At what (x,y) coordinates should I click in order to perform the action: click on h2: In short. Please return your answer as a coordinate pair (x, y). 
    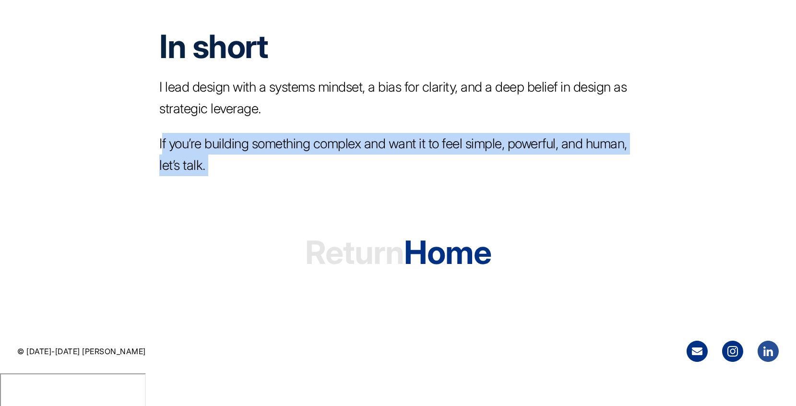
    Looking at the image, I should click on (398, 47).